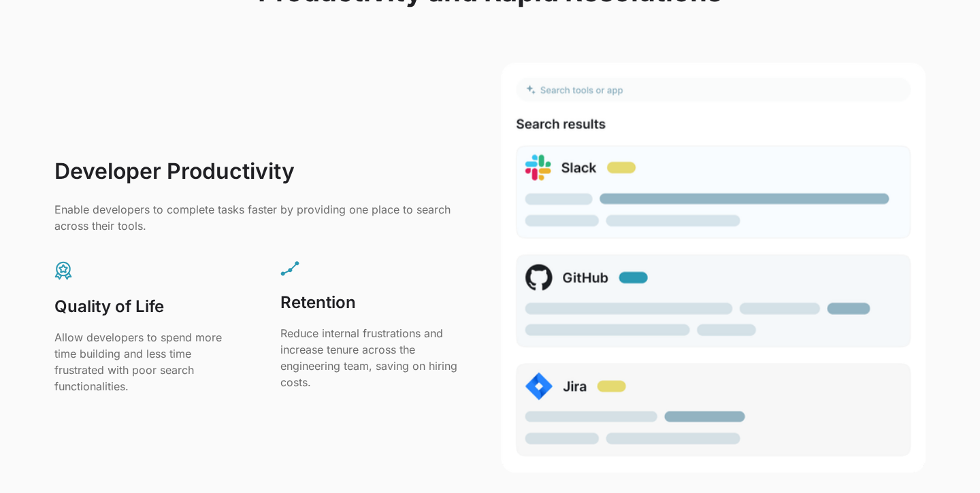 The image size is (980, 493). I want to click on h2: Quality of Life, so click(145, 307).